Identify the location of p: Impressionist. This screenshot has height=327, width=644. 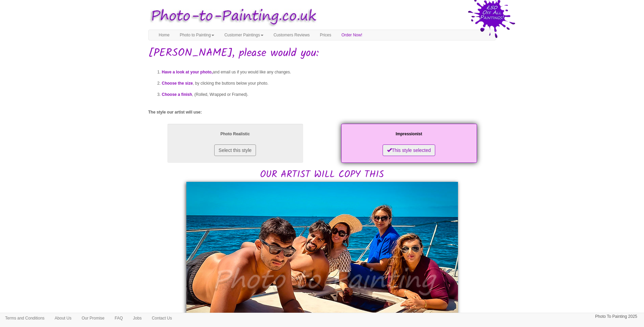
(409, 134).